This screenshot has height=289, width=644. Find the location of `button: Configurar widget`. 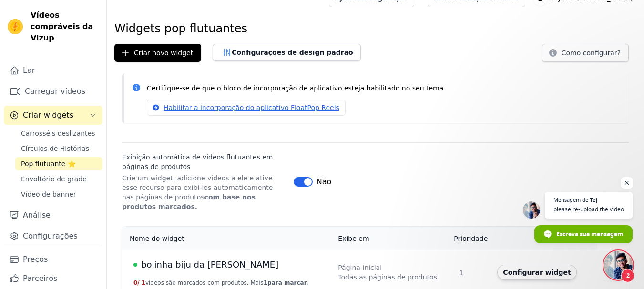

button: Configurar widget is located at coordinates (537, 272).